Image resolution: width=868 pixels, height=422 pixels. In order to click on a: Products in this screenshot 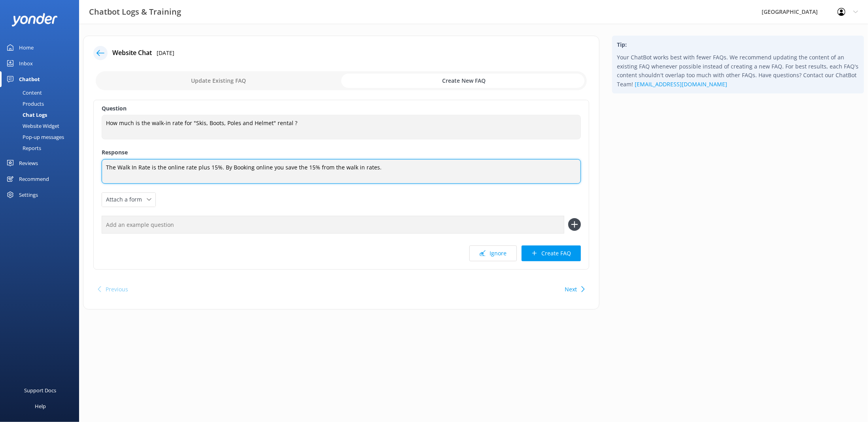, I will do `click(42, 104)`.